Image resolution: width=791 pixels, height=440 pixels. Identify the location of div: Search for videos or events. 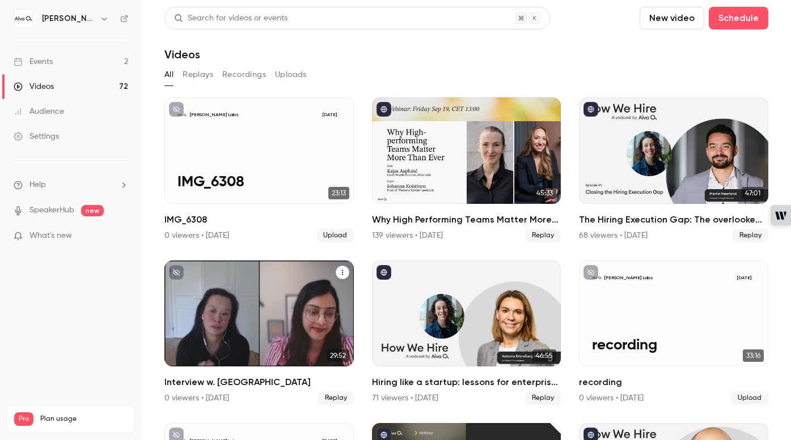
(231, 18).